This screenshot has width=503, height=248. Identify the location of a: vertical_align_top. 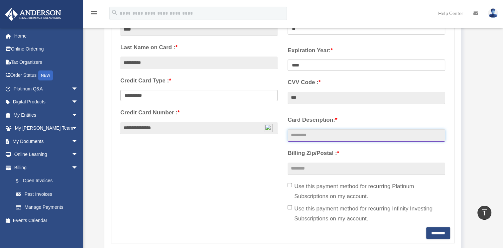
(485, 213).